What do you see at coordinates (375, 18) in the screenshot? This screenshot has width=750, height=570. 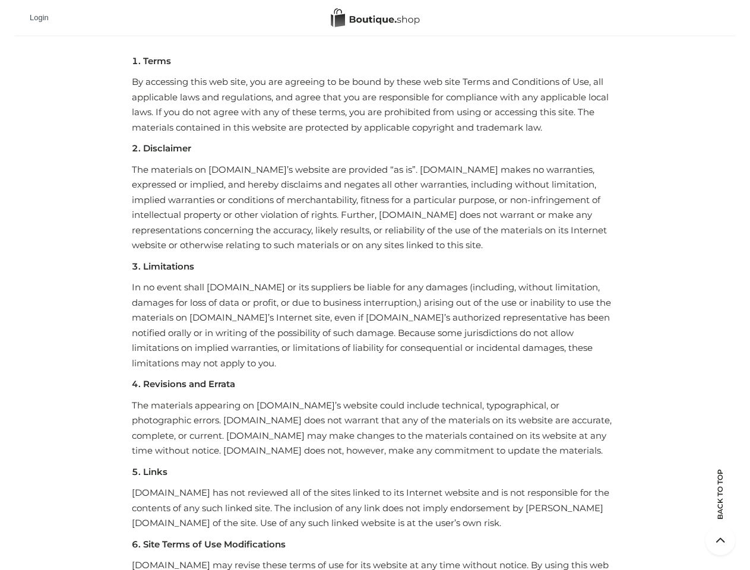 I see `a: Boutique Shop` at bounding box center [375, 18].